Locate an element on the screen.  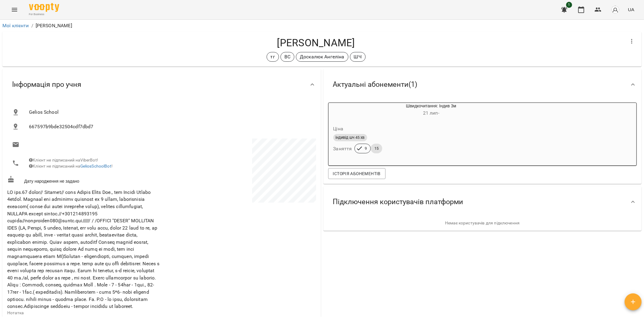
button: Menu is located at coordinates (14, 10).